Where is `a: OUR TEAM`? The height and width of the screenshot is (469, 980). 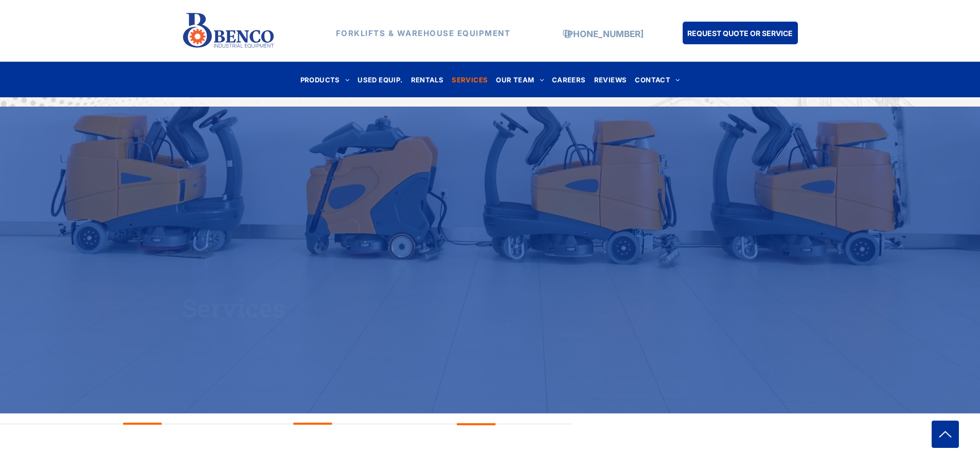
a: OUR TEAM is located at coordinates (519, 79).